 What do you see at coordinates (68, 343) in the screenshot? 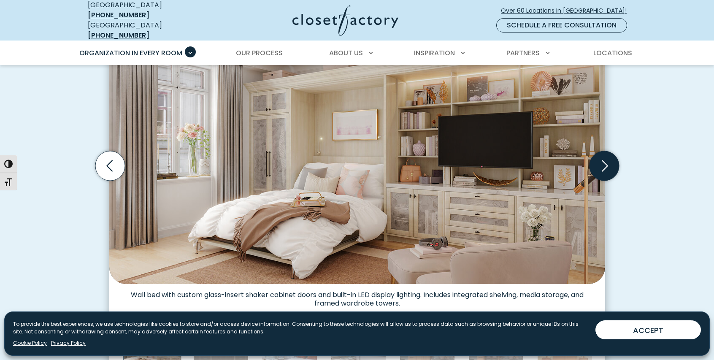
I see `a: Privacy Policy` at bounding box center [68, 343].